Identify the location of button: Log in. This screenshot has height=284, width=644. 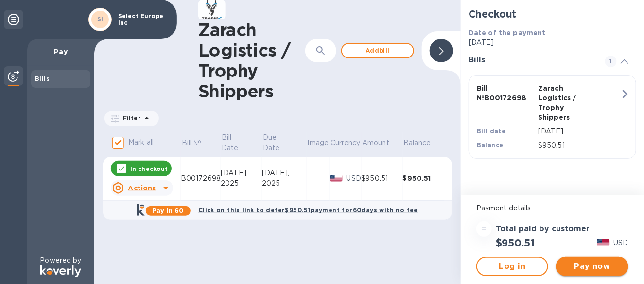
(513, 266).